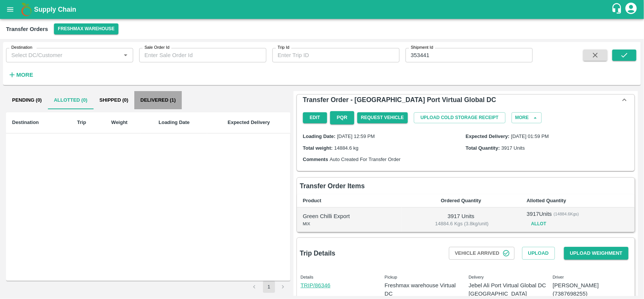 The image size is (644, 299). Describe the element at coordinates (71, 100) in the screenshot. I see `button: Allotted (0)` at that location.